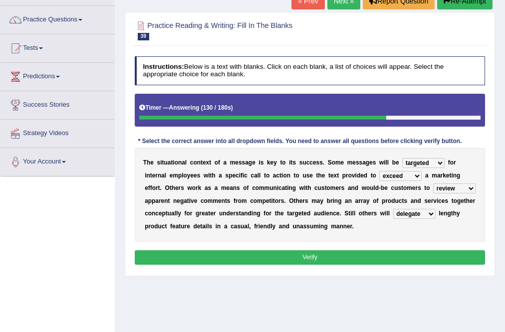  I want to click on b: O, so click(167, 188).